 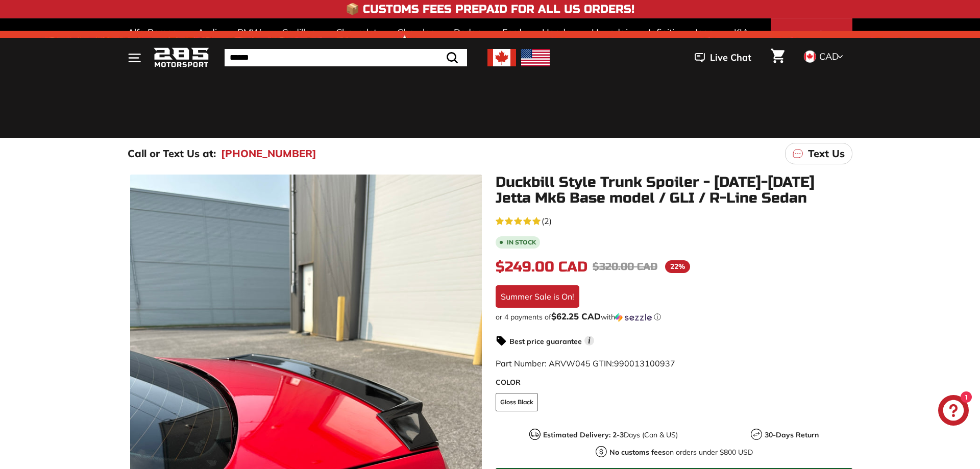 I want to click on span: CAD, so click(x=829, y=56).